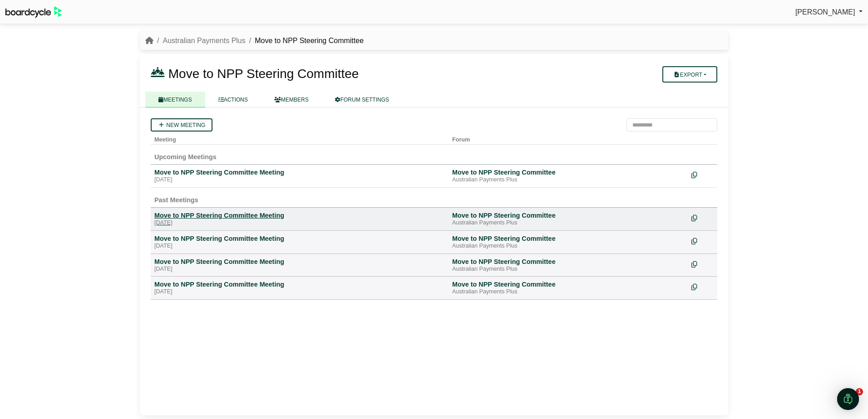 The height and width of the screenshot is (419, 868). What do you see at coordinates (362, 99) in the screenshot?
I see `a: FORUM SETTINGS` at bounding box center [362, 99].